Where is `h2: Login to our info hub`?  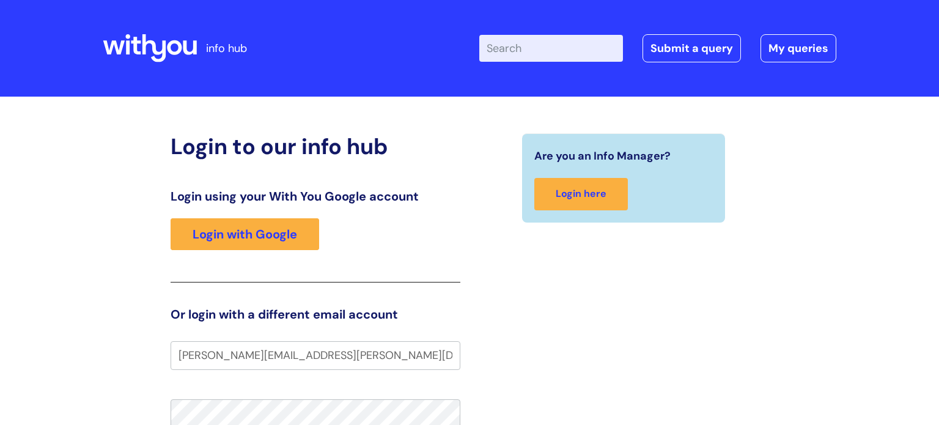
h2: Login to our info hub is located at coordinates (316, 146).